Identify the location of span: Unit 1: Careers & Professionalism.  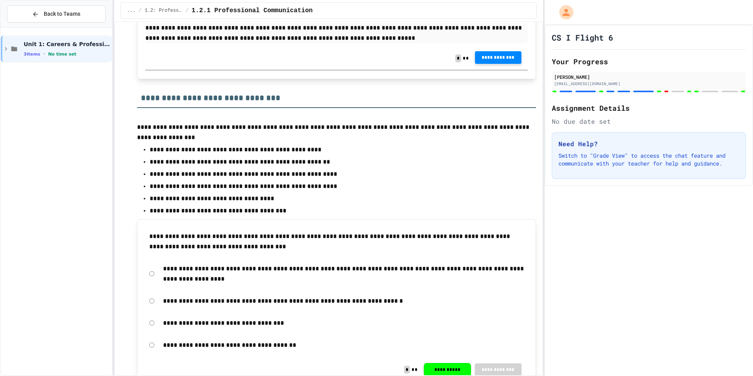
(67, 44).